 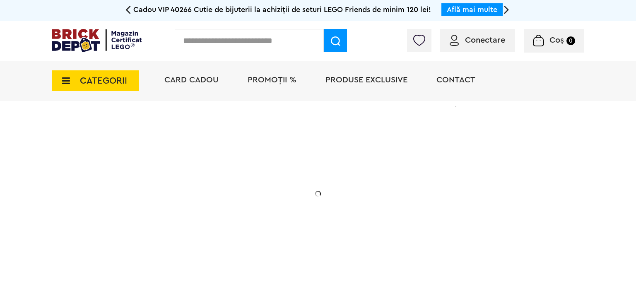 I want to click on a: PROMOȚII %, so click(x=272, y=80).